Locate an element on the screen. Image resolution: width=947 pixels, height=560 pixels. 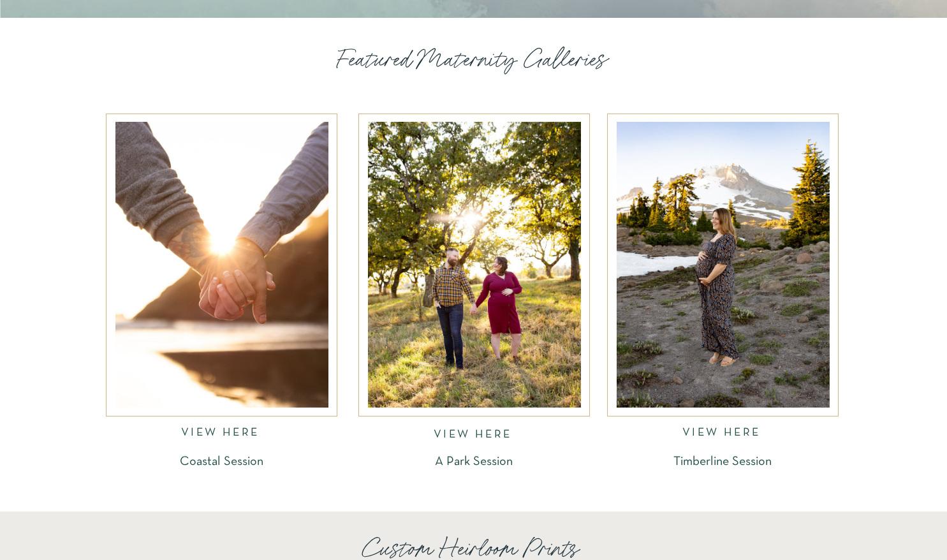
p: Coastal Session is located at coordinates (221, 462).